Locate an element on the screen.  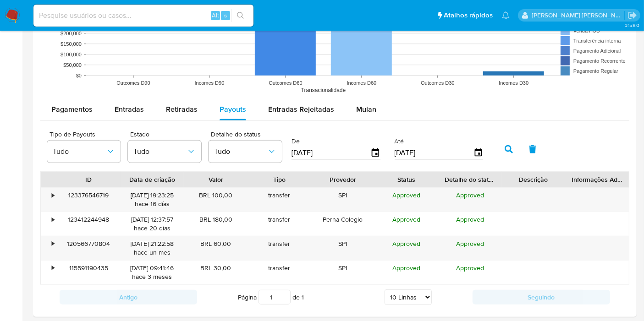
button: search-icon is located at coordinates (240, 15).